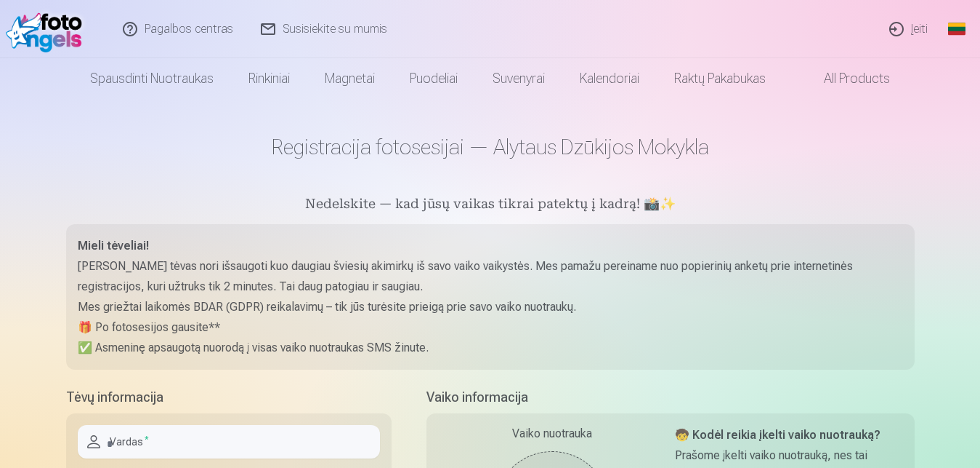  I want to click on strong: 🧒 Kodėl reikia įkelti vaiko nuotrauką?, so click(777, 434).